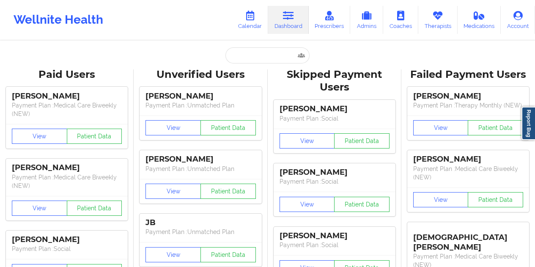 Image resolution: width=535 pixels, height=267 pixels. I want to click on a: Therapists, so click(438, 20).